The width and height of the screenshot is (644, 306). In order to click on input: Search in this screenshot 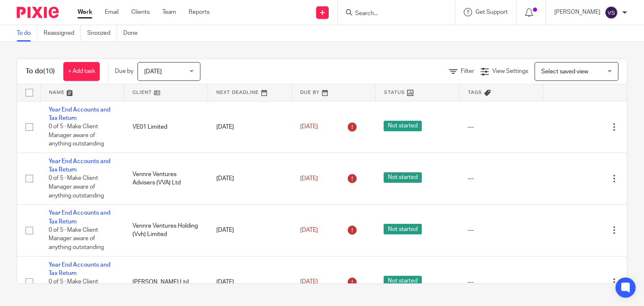, I will do `click(392, 14)`.